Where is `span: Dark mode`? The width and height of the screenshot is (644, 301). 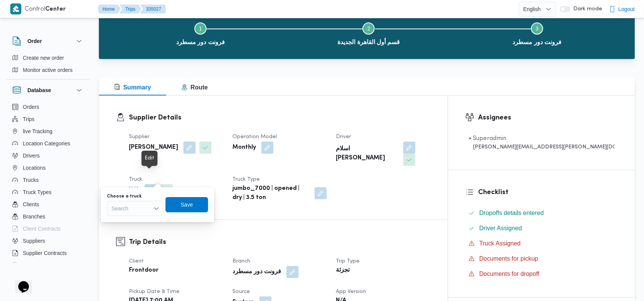
span: Dark mode is located at coordinates (587, 9).